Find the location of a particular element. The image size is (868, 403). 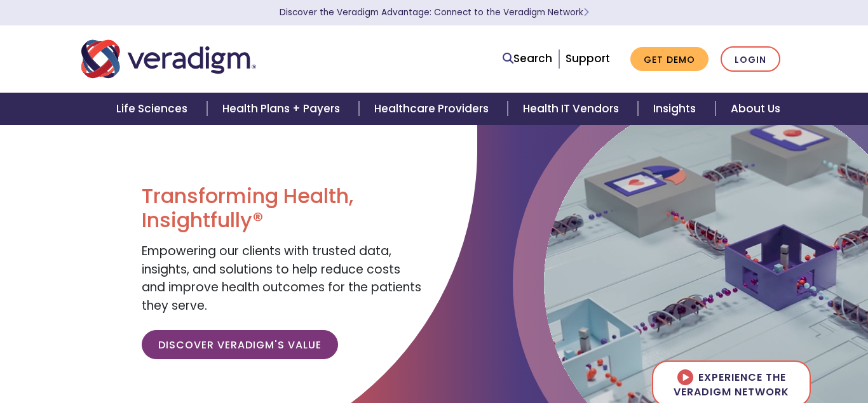

a: Healthcare Providers is located at coordinates (433, 108).